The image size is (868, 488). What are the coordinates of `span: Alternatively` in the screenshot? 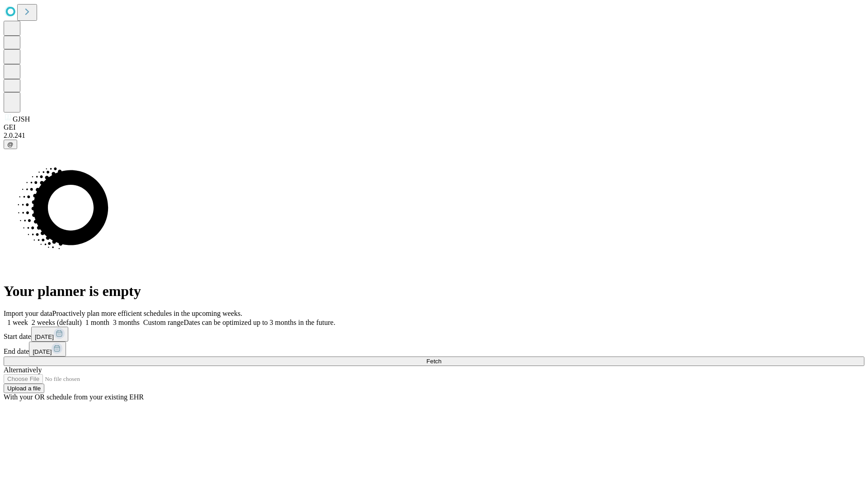 It's located at (22, 370).